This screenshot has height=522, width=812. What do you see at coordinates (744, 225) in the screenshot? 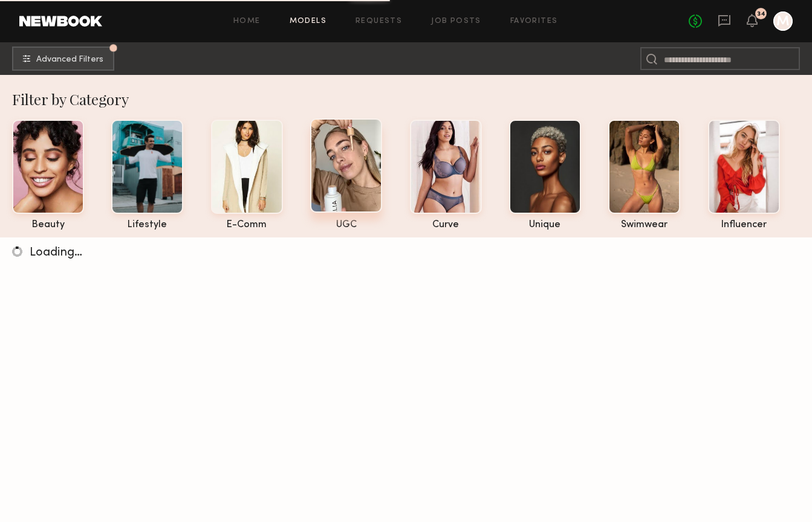
I see `div: influencer` at bounding box center [744, 225].